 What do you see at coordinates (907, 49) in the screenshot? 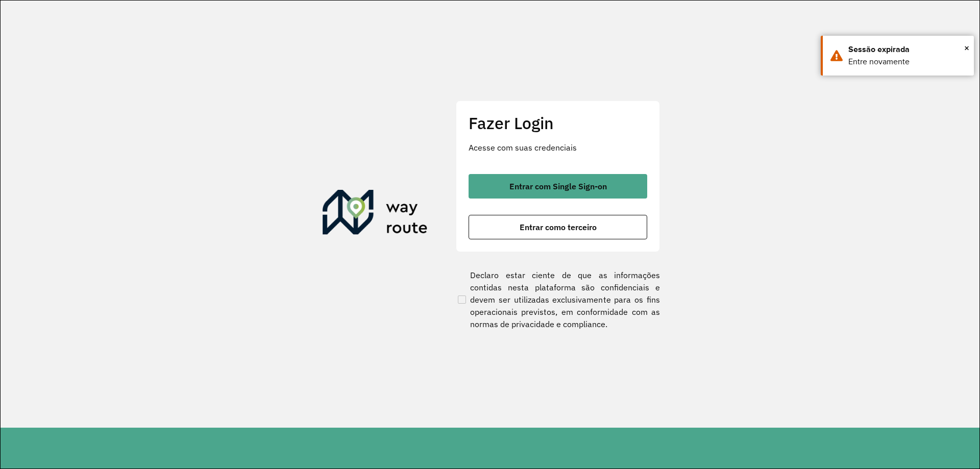
I see `div: Sessão expirada` at bounding box center [907, 49].